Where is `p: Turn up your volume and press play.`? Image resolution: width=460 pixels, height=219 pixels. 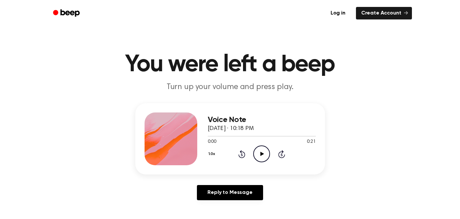 p: Turn up your volume and press play. is located at coordinates (230, 87).